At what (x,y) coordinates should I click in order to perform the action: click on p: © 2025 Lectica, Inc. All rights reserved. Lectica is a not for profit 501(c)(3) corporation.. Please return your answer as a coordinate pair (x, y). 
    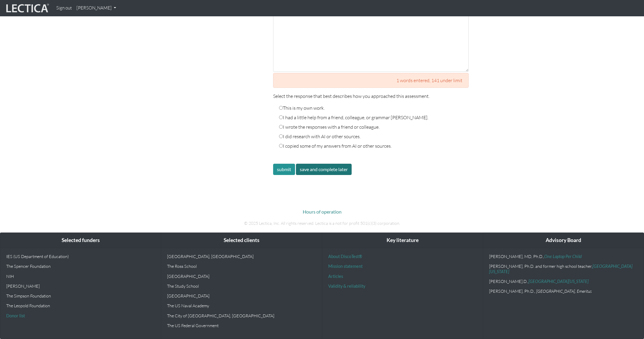
    Looking at the image, I should click on (322, 223).